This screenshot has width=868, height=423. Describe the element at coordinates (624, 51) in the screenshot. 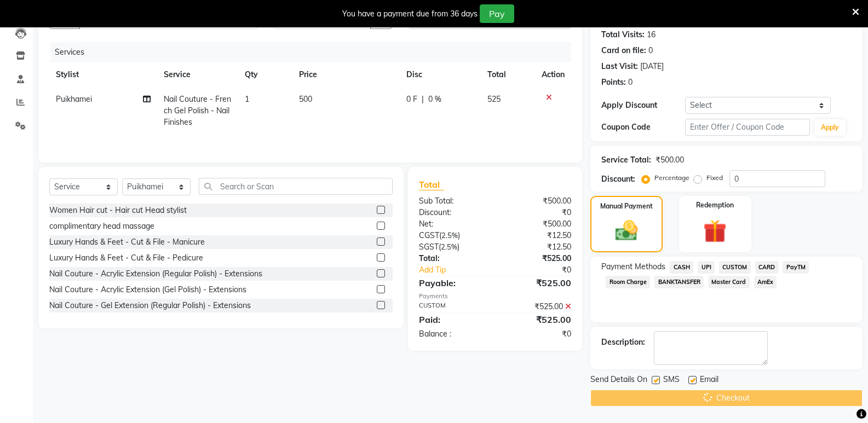

I see `div: Card on file:` at that location.